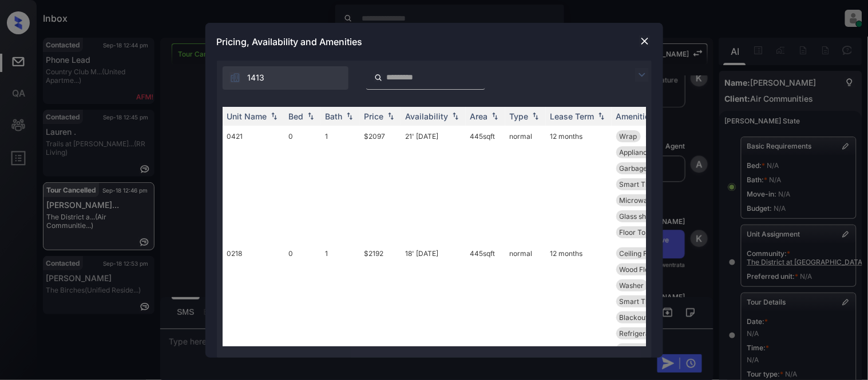 The width and height of the screenshot is (868, 380). Describe the element at coordinates (427, 116) in the screenshot. I see `div: Availability` at that location.